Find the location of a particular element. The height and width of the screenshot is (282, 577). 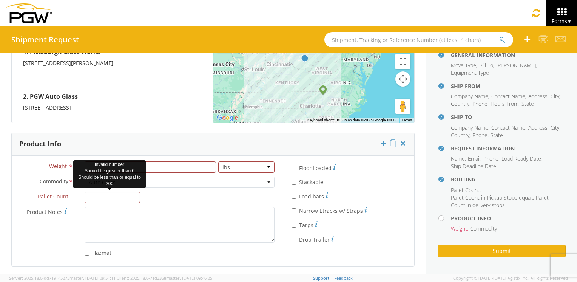

img: Google is located at coordinates (227, 118).